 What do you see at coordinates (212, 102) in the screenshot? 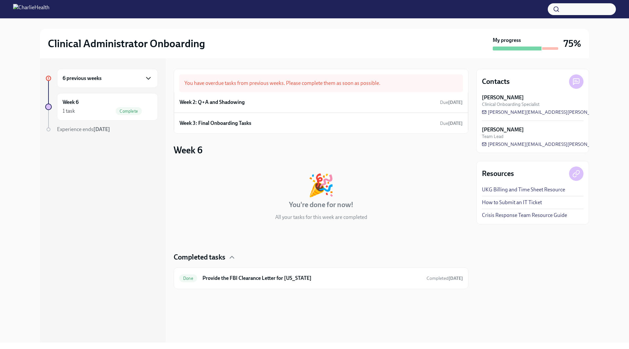
I see `h6: Week 2: Q+A and Shadowing` at bounding box center [212, 102].